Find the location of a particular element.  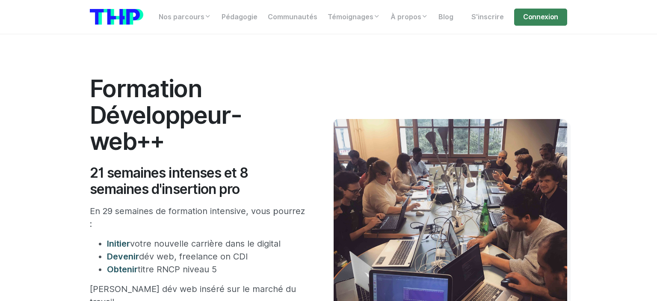

a: Communautés is located at coordinates (293, 17).